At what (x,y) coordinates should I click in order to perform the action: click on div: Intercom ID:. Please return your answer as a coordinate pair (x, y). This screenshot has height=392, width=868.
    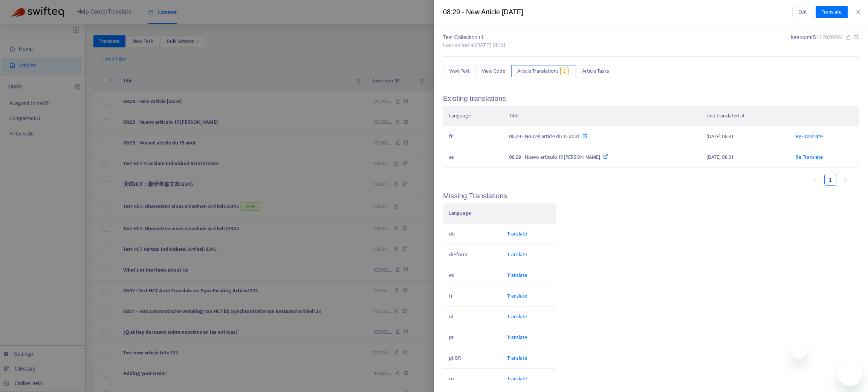
    Looking at the image, I should click on (825, 41).